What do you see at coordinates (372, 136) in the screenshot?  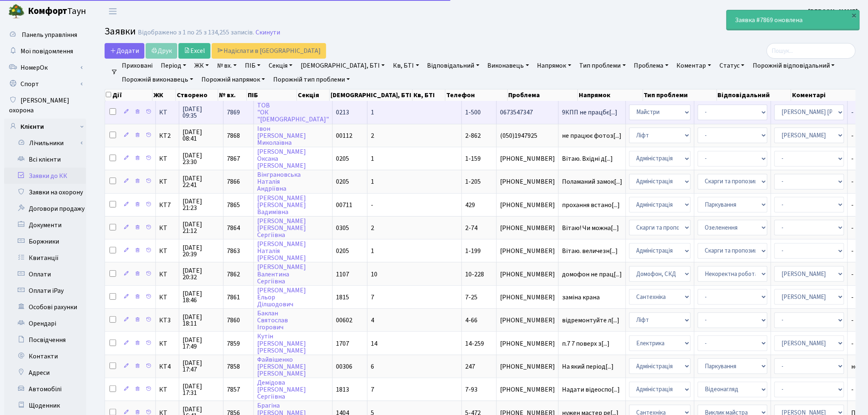 I see `span: 2` at bounding box center [372, 136].